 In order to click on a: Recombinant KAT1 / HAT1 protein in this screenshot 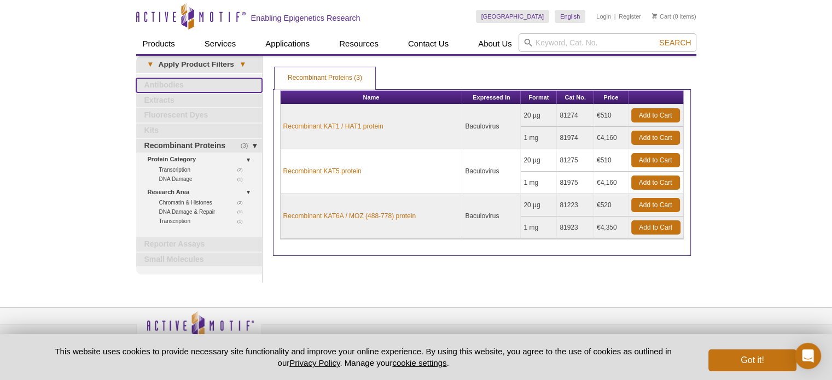, I will do `click(333, 126)`.